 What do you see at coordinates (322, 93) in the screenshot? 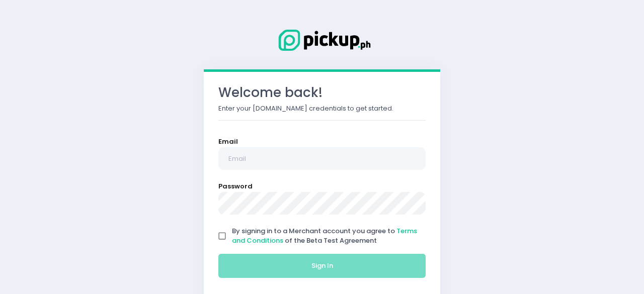
I see `h3: Welcome back!` at bounding box center [322, 93].